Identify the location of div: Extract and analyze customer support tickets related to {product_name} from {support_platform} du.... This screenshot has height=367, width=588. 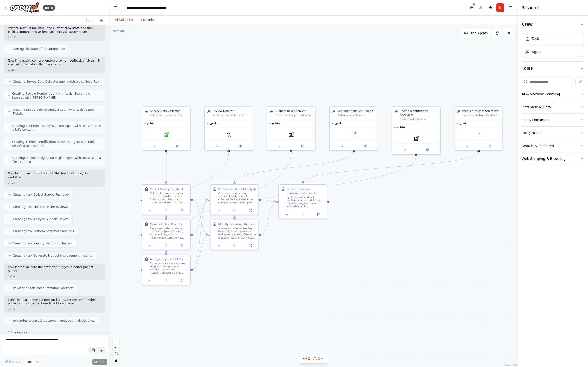
(169, 268).